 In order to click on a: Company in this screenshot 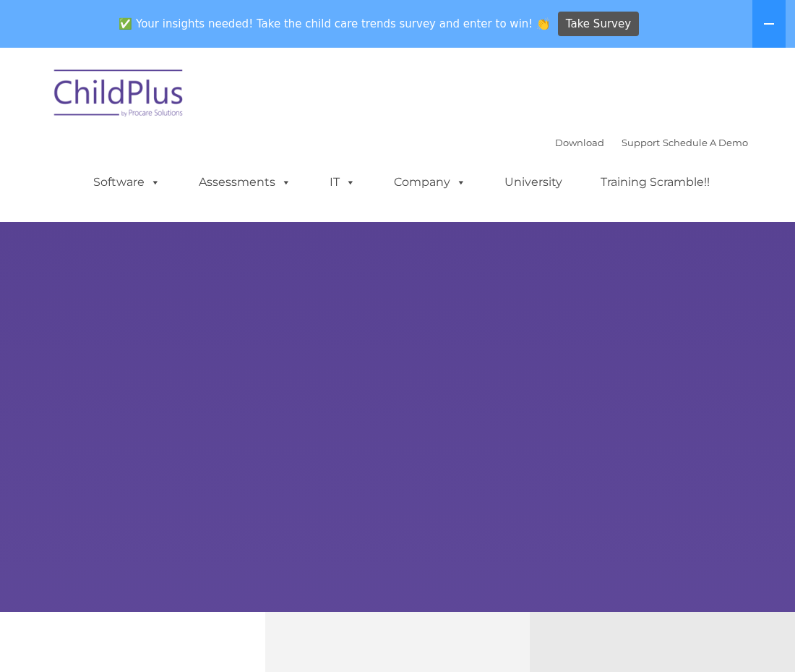, I will do `click(430, 182)`.